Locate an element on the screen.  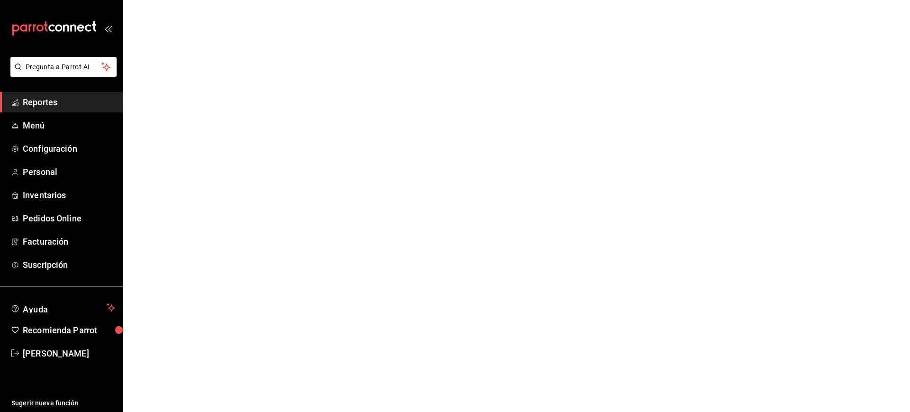
span: Facturación is located at coordinates (69, 241).